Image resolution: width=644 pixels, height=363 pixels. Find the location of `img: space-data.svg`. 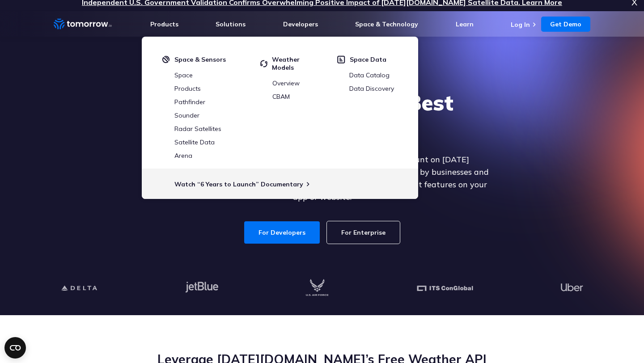

img: space-data.svg is located at coordinates (342, 60).